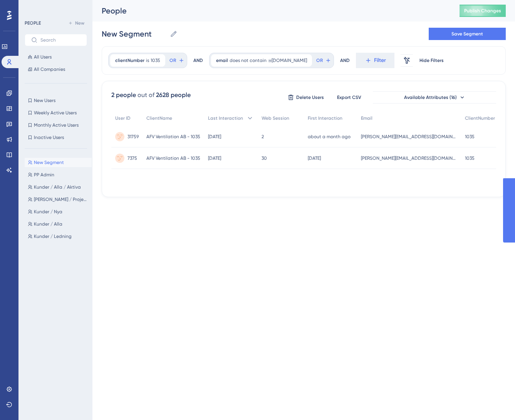 Image resolution: width=515 pixels, height=420 pixels. Describe the element at coordinates (55, 113) in the screenshot. I see `span: Weekly Active Users` at that location.